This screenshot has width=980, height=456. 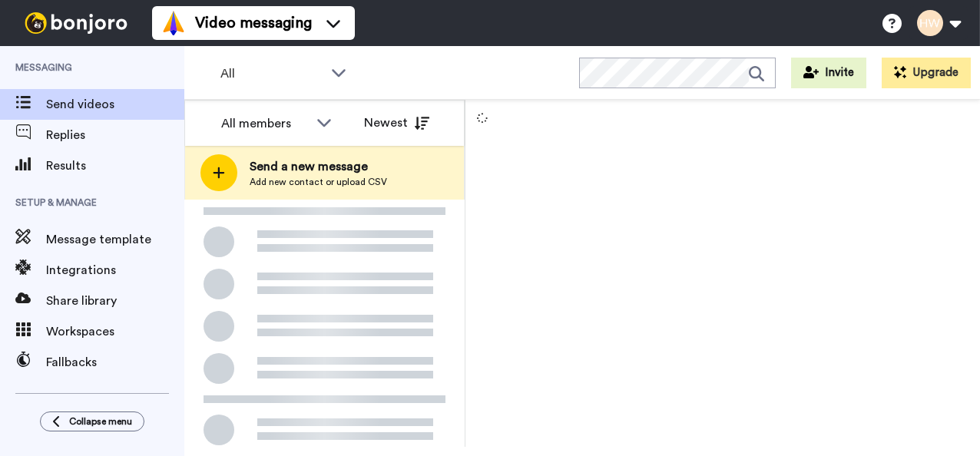 I want to click on span: Results, so click(x=115, y=166).